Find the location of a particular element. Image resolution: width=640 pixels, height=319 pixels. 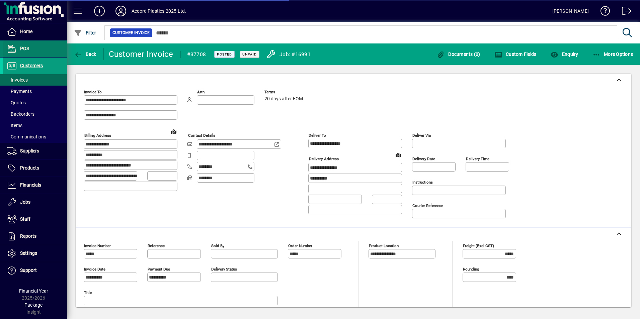

span: Support is located at coordinates (28, 270).